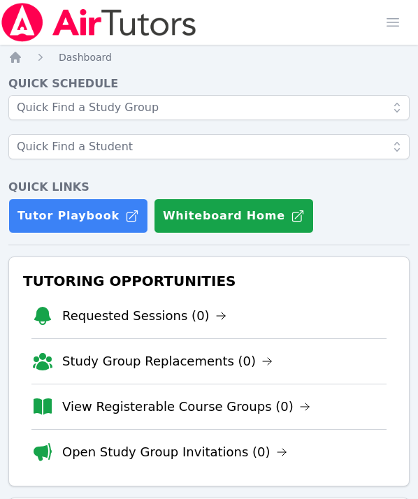 The image size is (418, 499). What do you see at coordinates (209, 147) in the screenshot?
I see `input: Quick Find a Student` at bounding box center [209, 147].